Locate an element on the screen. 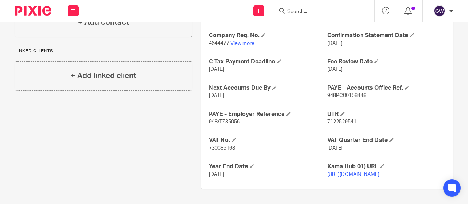 The height and width of the screenshot is (204, 468). input: Search is located at coordinates (319, 12).